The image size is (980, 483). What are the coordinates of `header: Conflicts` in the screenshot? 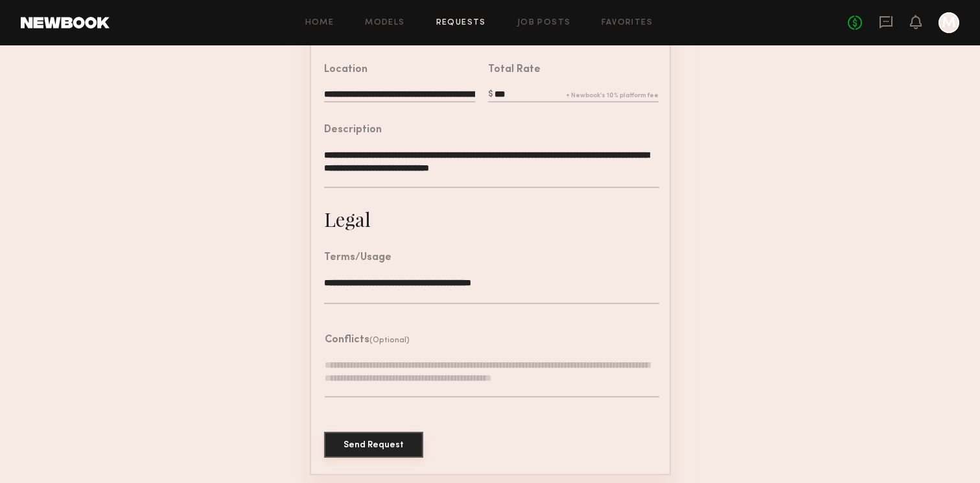 It's located at (367, 340).